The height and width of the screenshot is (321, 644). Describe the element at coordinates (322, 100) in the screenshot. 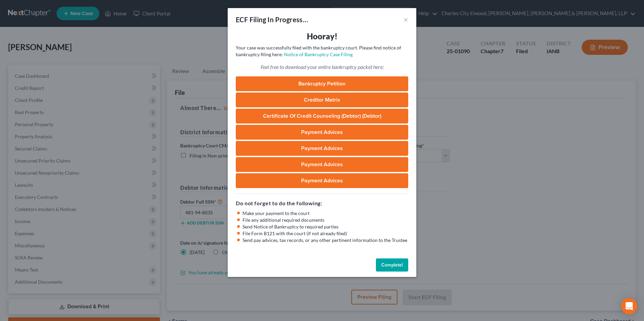

I see `a: Creditor Matrix` at that location.